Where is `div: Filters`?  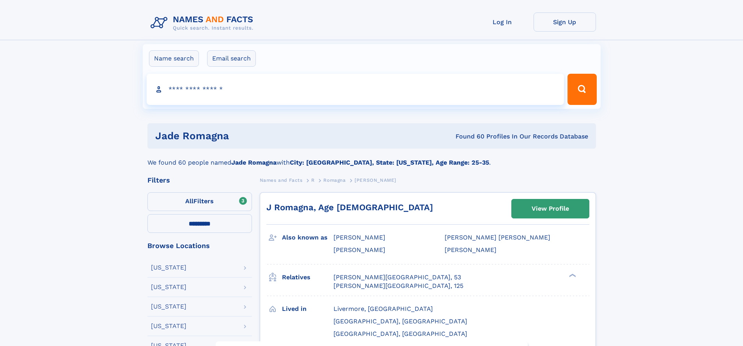
div: Filters is located at coordinates (200, 180).